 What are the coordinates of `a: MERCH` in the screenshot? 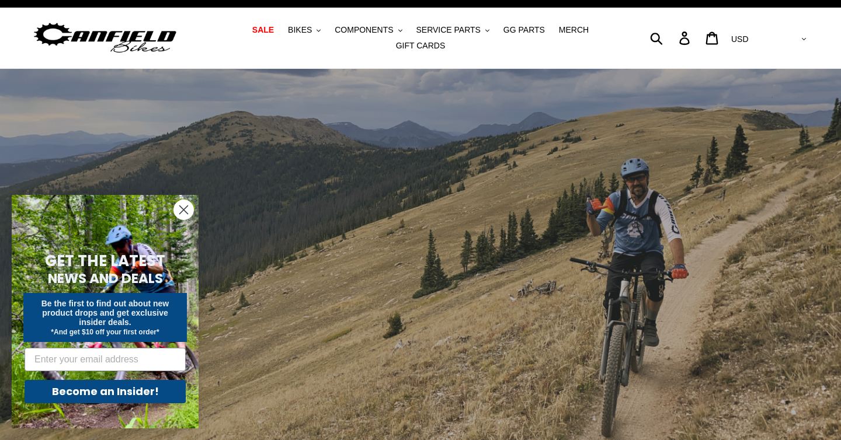 It's located at (574, 30).